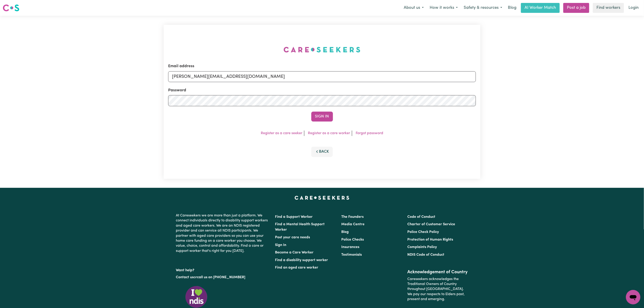 This screenshot has width=644, height=308. What do you see at coordinates (223, 277) in the screenshot?
I see `p: or` at bounding box center [223, 277].